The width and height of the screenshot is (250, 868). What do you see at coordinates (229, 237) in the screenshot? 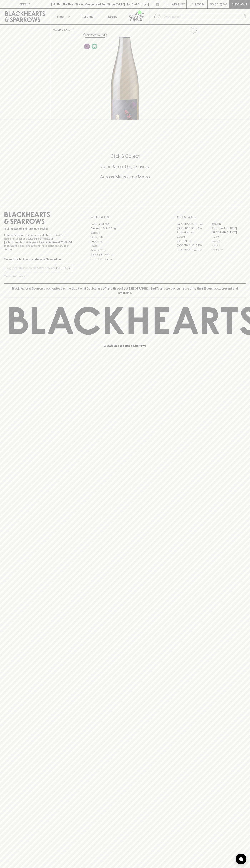
I see `a: Fitzroy` at bounding box center [229, 237].